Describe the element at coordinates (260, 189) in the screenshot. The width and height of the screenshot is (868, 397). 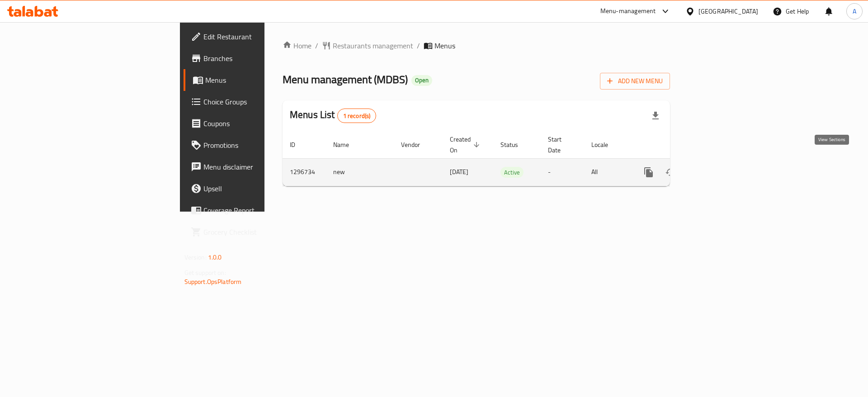
I see `span: Upsell` at that location.